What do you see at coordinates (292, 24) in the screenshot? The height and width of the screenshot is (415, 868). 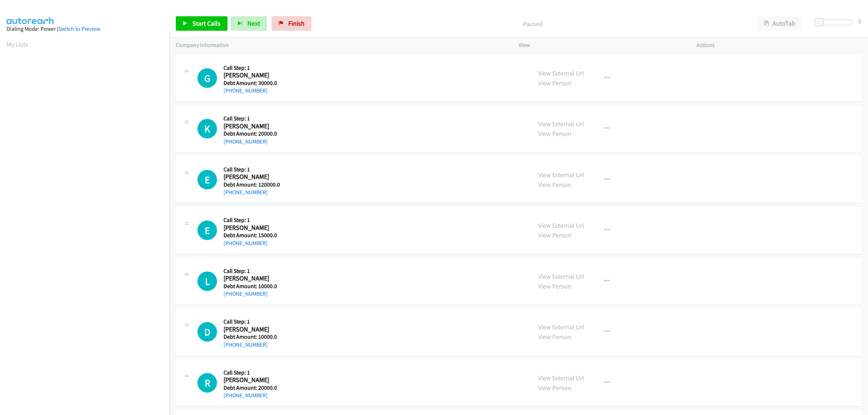 I see `a: Finish` at bounding box center [292, 24].